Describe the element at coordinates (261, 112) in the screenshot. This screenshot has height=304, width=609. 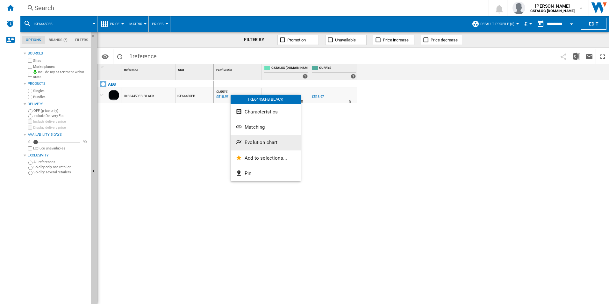
I see `span: Characteristics` at that location.